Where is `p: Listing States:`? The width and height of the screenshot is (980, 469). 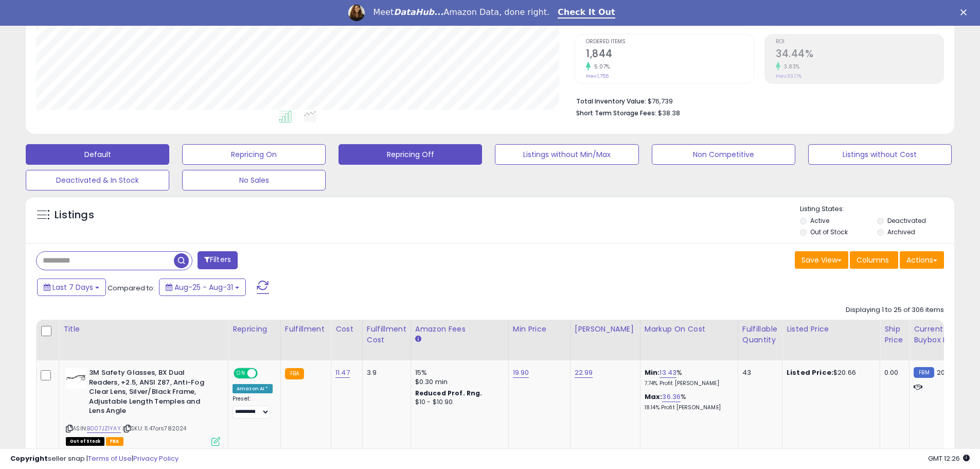 p: Listing States: is located at coordinates (877, 209).